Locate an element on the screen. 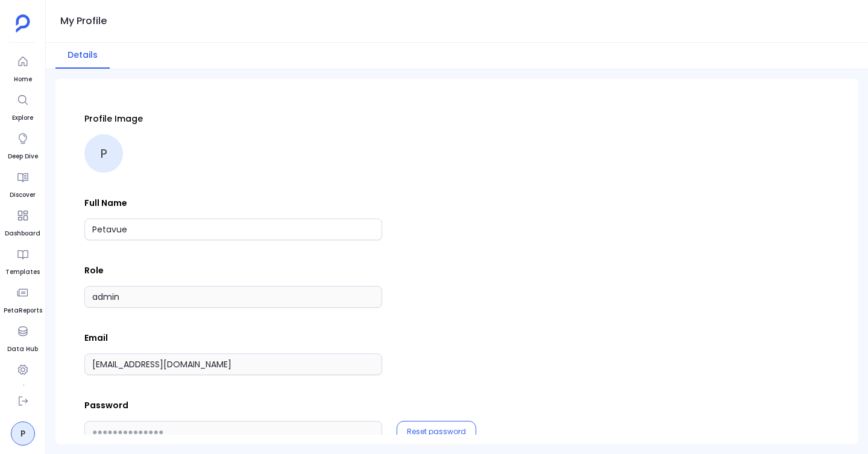 The image size is (868, 454). span: Home is located at coordinates (23, 79).